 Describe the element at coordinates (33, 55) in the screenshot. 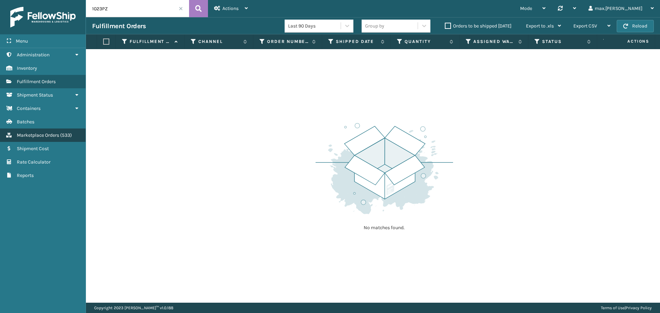

I see `span: Administration` at that location.